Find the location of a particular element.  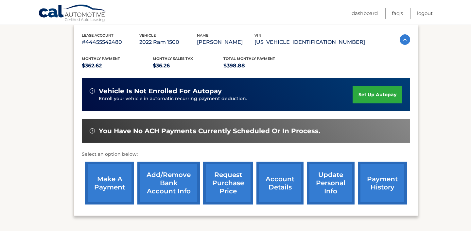

img: accordion-active.svg is located at coordinates (405, 40).